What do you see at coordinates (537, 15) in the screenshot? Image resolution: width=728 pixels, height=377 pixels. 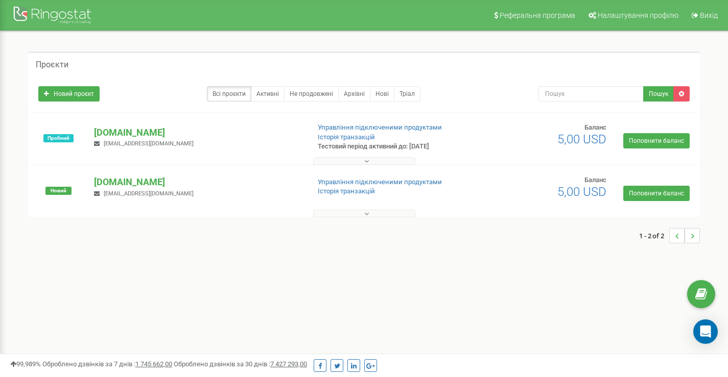 I see `span: Реферальна програма` at bounding box center [537, 15].